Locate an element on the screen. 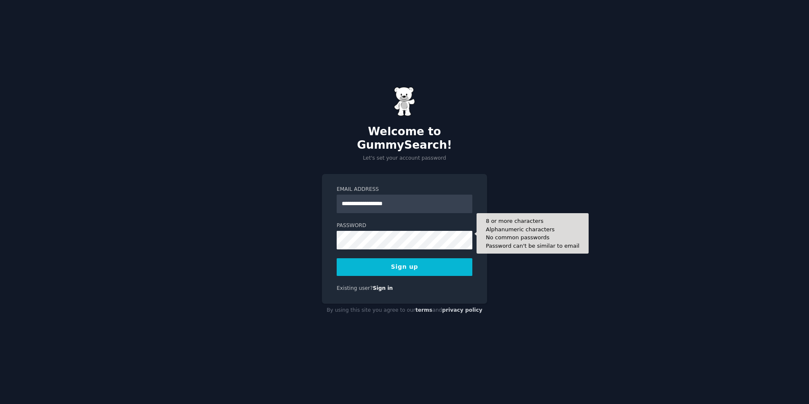 This screenshot has height=404, width=809. p: Let's set your account password is located at coordinates (405, 158).